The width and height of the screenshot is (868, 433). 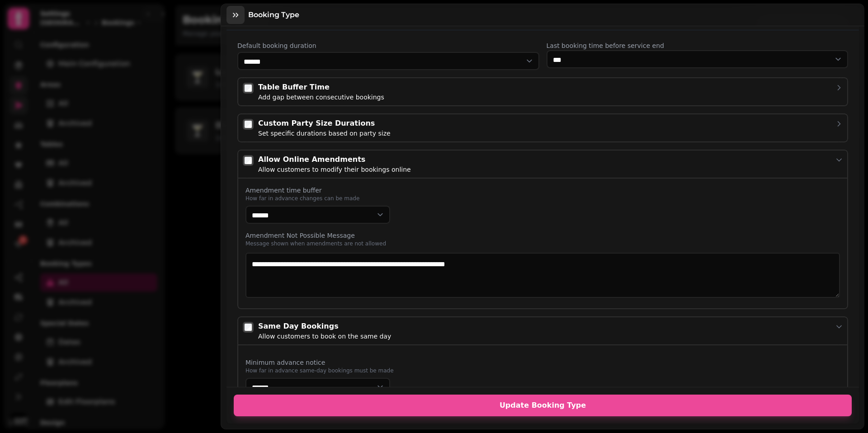 I want to click on label: Default booking duration, so click(x=389, y=46).